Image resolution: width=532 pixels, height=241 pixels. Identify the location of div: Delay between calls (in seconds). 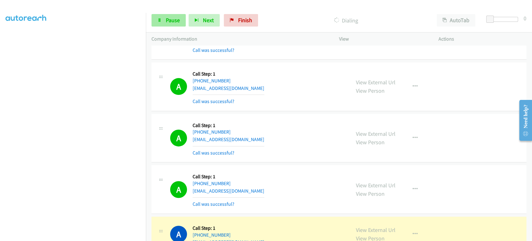
(504, 19).